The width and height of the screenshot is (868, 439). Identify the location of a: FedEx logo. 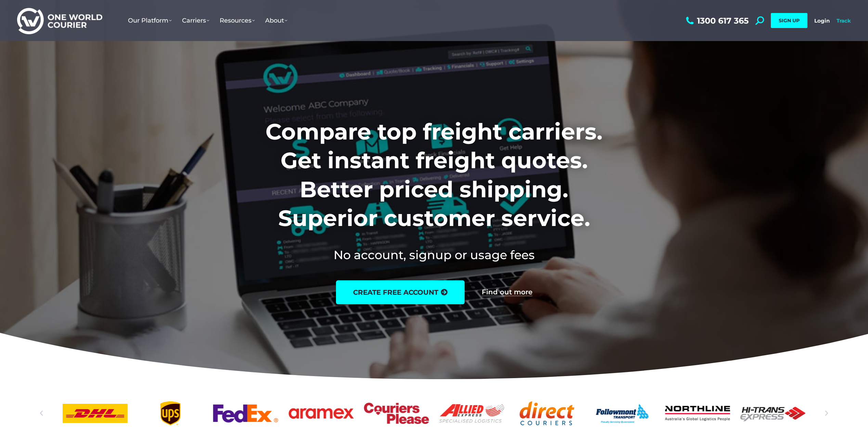
(246, 413).